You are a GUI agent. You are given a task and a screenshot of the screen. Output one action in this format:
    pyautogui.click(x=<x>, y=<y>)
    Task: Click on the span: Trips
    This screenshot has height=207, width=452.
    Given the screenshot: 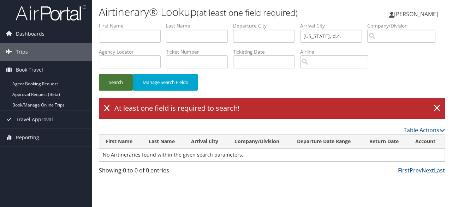 What is the action you would take?
    pyautogui.click(x=22, y=52)
    